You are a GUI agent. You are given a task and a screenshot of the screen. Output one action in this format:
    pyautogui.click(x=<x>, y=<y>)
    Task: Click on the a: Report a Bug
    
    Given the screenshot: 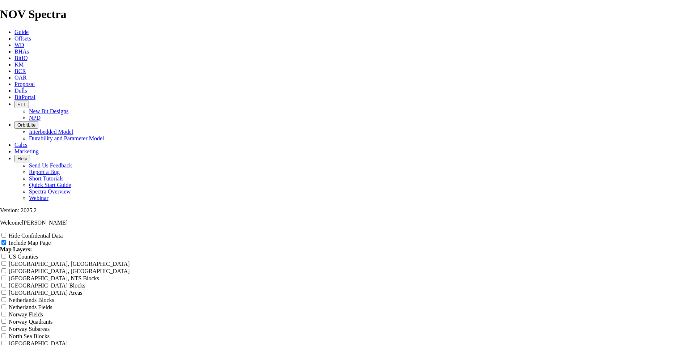 What is the action you would take?
    pyautogui.click(x=44, y=172)
    